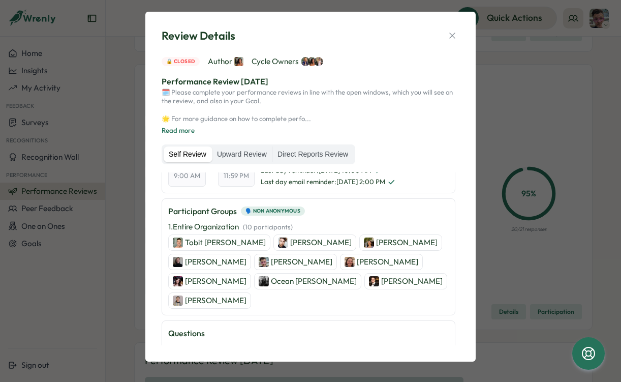 The width and height of the screenshot is (621, 382). What do you see at coordinates (178, 131) in the screenshot?
I see `button: Read more` at bounding box center [178, 131].